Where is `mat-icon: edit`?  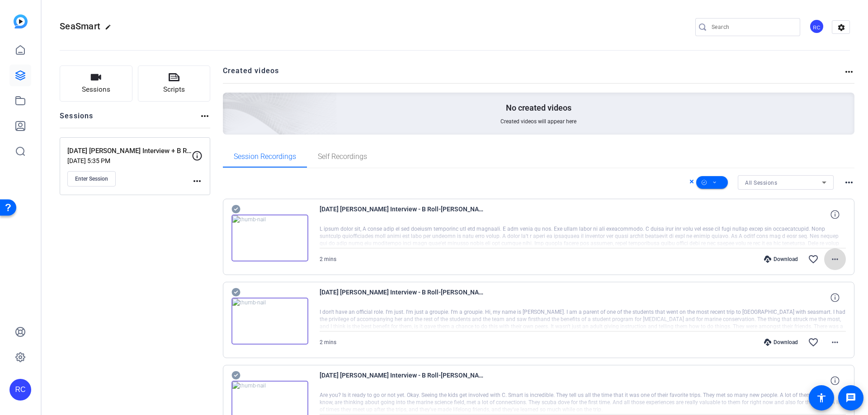
mat-icon: edit is located at coordinates (110, 30).